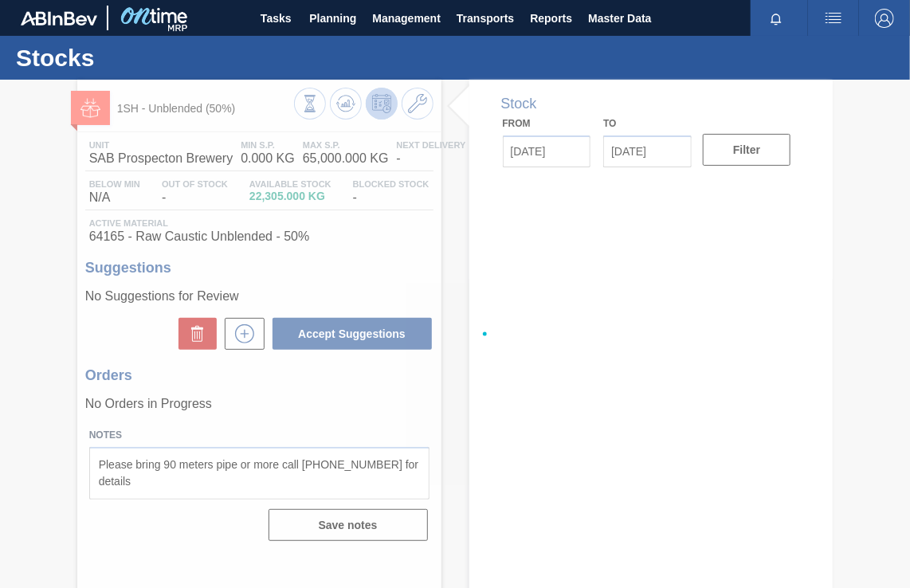 This screenshot has height=588, width=910. I want to click on h1: Stocks, so click(157, 57).